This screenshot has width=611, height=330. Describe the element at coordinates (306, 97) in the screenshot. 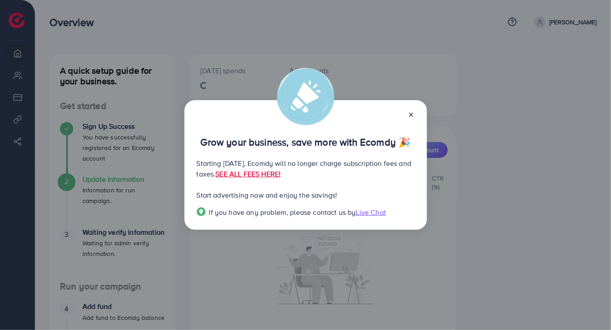

I see `img: alert` at that location.